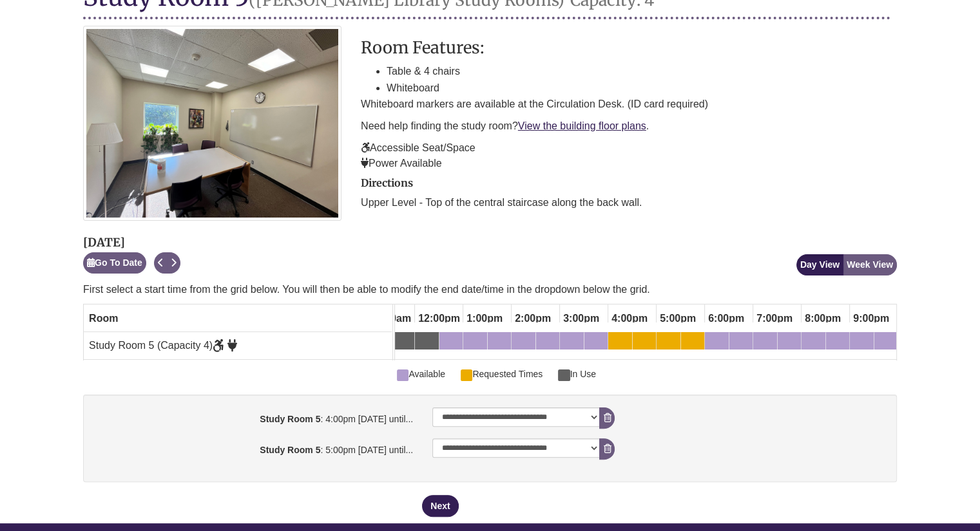 This screenshot has width=980, height=531. What do you see at coordinates (212, 123) in the screenshot?
I see `img: Study Room 5` at bounding box center [212, 123].